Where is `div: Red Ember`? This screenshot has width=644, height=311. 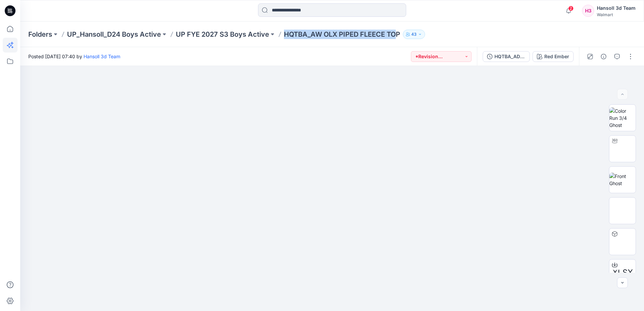 div: Red Ember is located at coordinates (557, 56).